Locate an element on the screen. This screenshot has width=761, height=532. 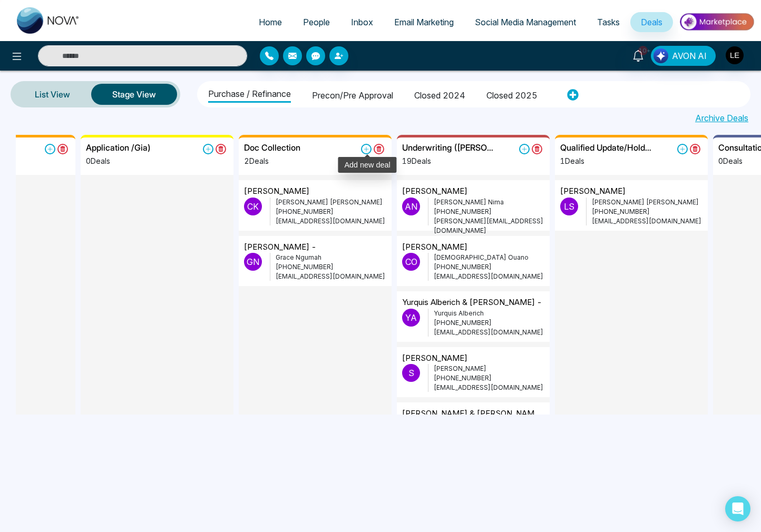
p: Grace Ngumah is located at coordinates (331, 258).